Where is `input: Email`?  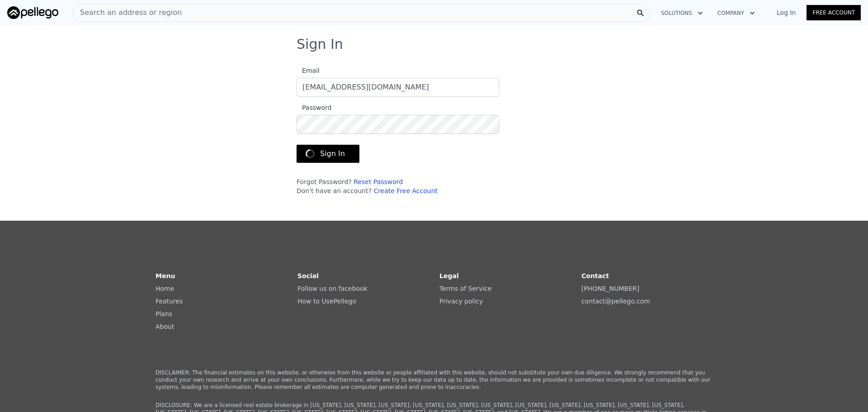
input: Email is located at coordinates (398, 87).